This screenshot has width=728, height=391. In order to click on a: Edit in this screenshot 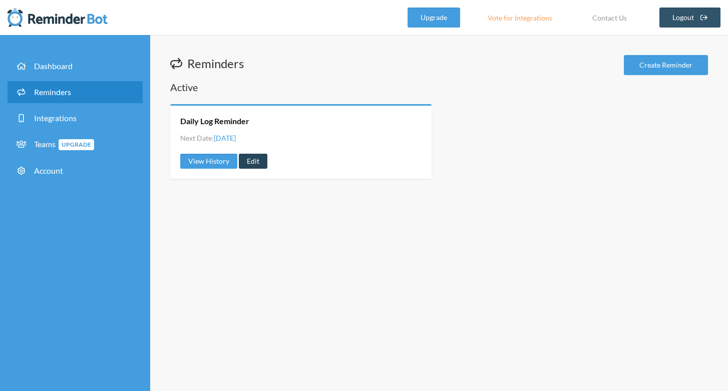, I will do `click(253, 161)`.